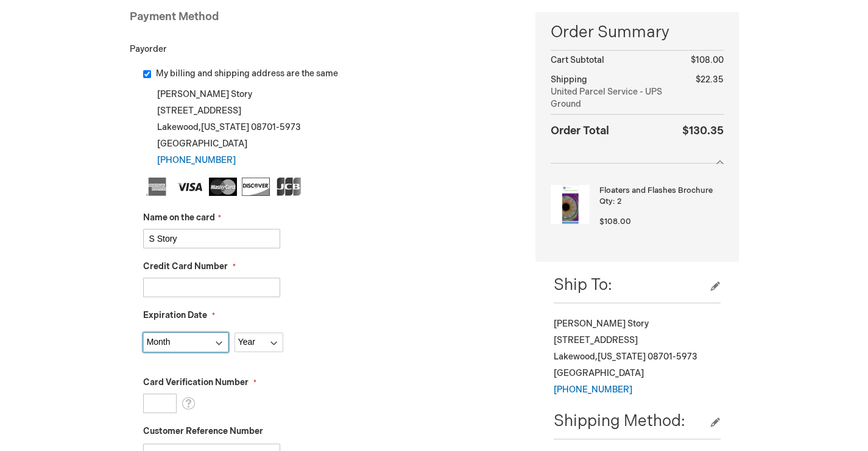 The image size is (868, 451). I want to click on span: Order Summary, so click(636, 35).